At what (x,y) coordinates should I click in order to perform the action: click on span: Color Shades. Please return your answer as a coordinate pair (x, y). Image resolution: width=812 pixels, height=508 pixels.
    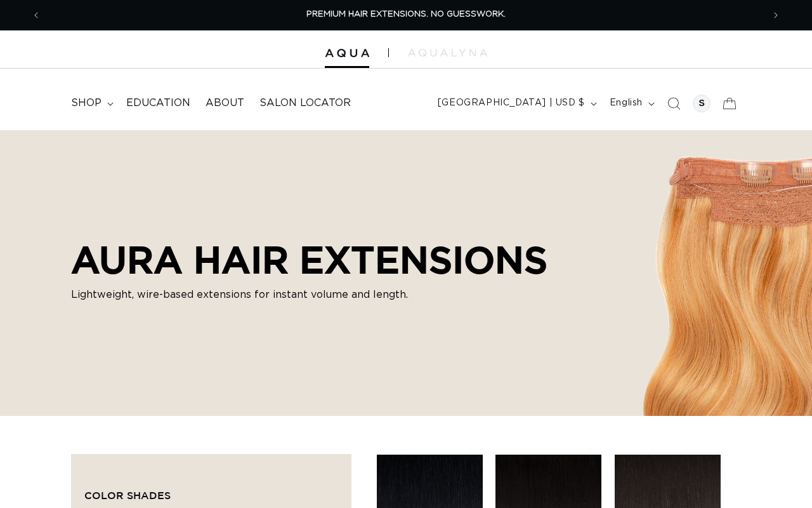
    Looking at the image, I should click on (128, 495).